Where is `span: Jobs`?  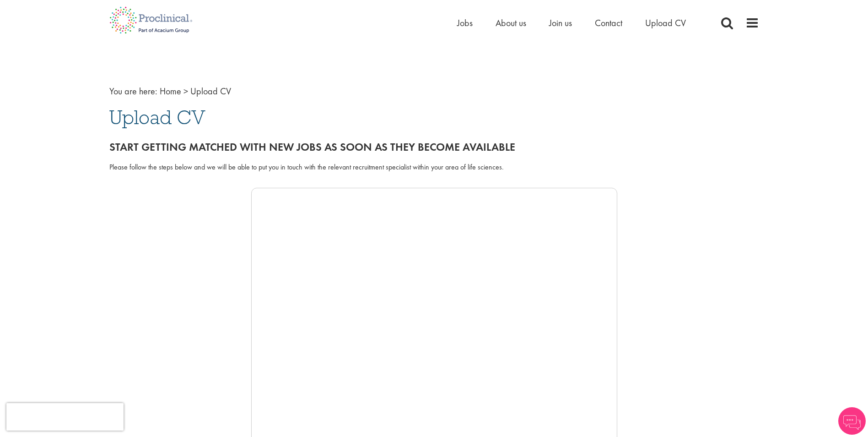 span: Jobs is located at coordinates (465, 23).